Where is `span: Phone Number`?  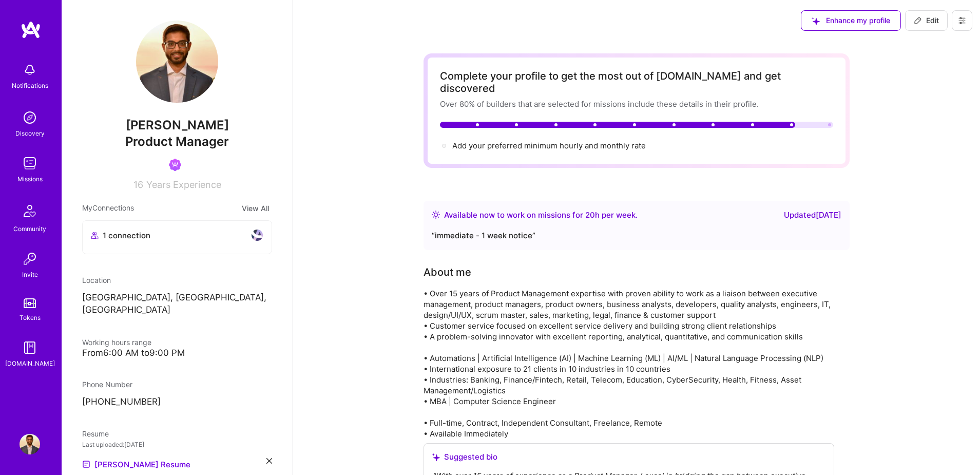
span: Phone Number is located at coordinates (107, 385).